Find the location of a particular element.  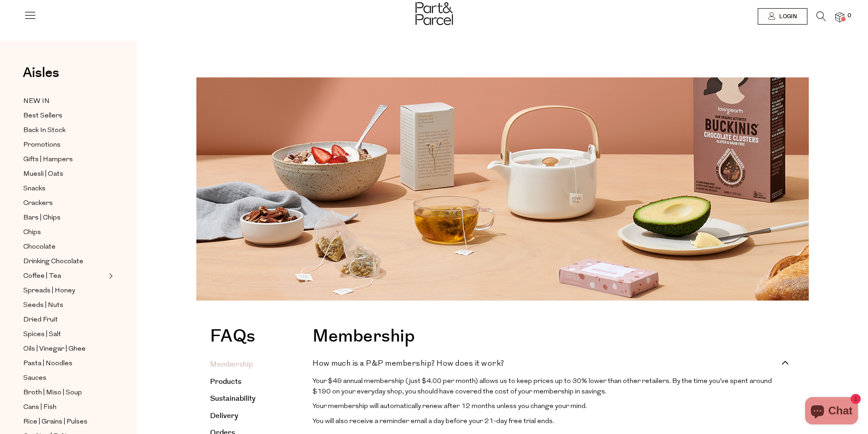

a: Bars | Chips is located at coordinates (65, 218).